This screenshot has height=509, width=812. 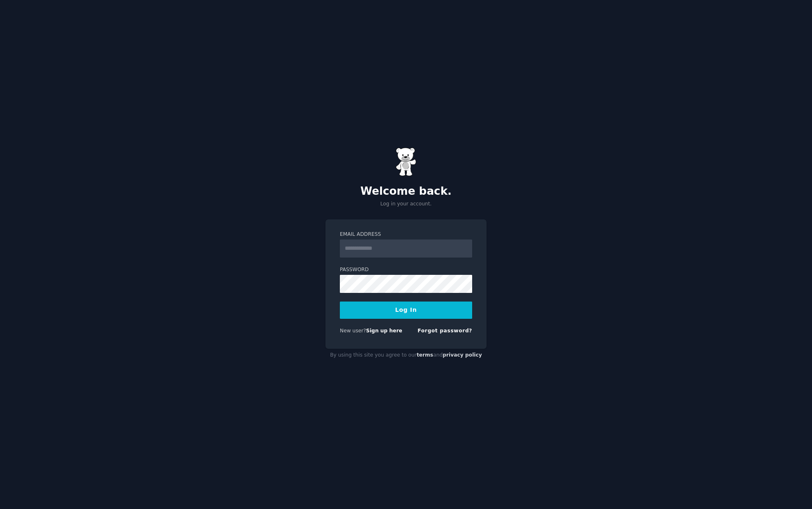 What do you see at coordinates (406, 204) in the screenshot?
I see `p: Log in your account.` at bounding box center [406, 204].